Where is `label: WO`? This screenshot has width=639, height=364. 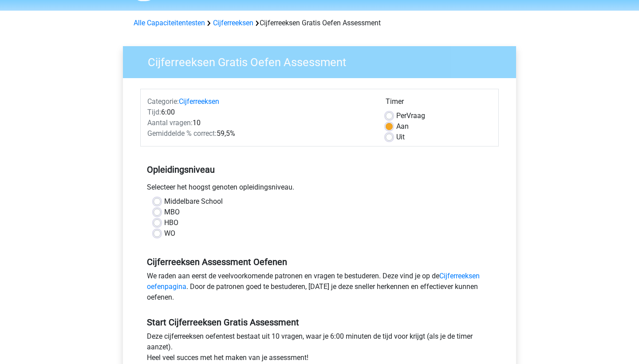
label: WO is located at coordinates (169, 233).